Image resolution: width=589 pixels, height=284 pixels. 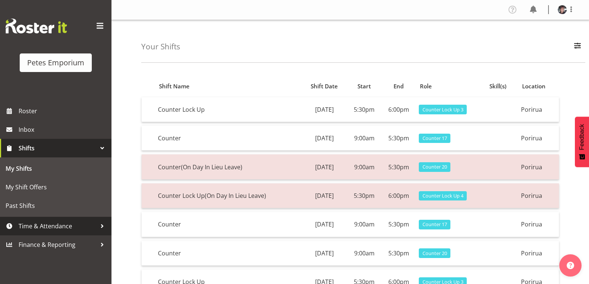 I want to click on span: Shifts, so click(x=58, y=148).